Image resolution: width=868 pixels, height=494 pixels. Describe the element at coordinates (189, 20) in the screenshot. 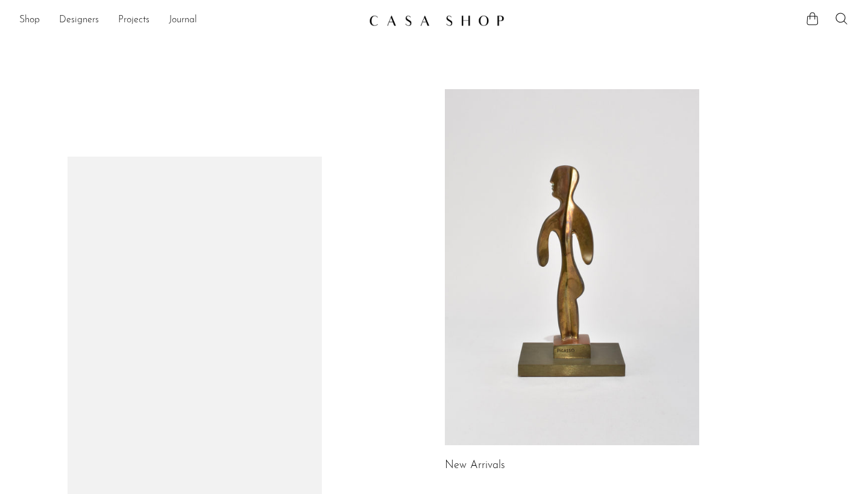

I see `ul: NEW HEADER MENU` at that location.